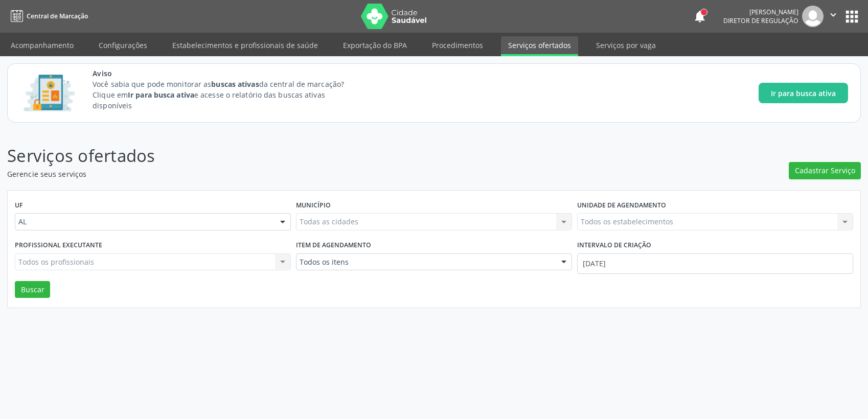 This screenshot has height=419, width=868. Describe the element at coordinates (825, 170) in the screenshot. I see `span: Cadastrar Serviço` at that location.